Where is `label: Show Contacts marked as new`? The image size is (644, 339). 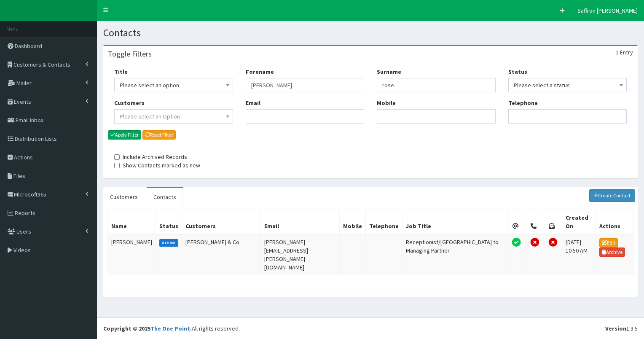 label: Show Contacts marked as new is located at coordinates (157, 165).